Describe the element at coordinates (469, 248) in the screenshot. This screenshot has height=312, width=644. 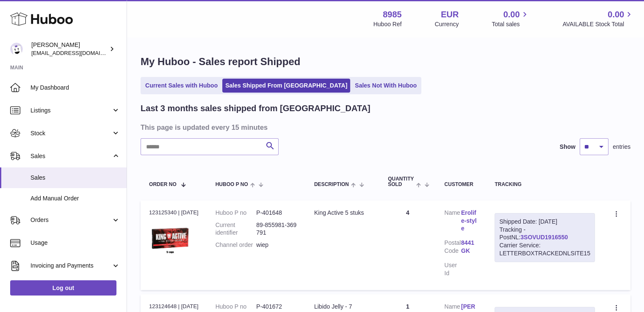
I see `a: 8441 GK` at that location.